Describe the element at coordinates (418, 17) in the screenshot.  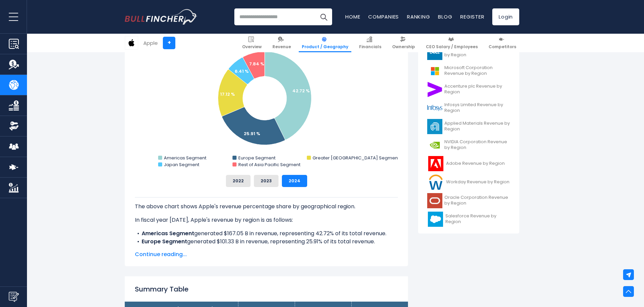
I see `a: Ranking` at that location.